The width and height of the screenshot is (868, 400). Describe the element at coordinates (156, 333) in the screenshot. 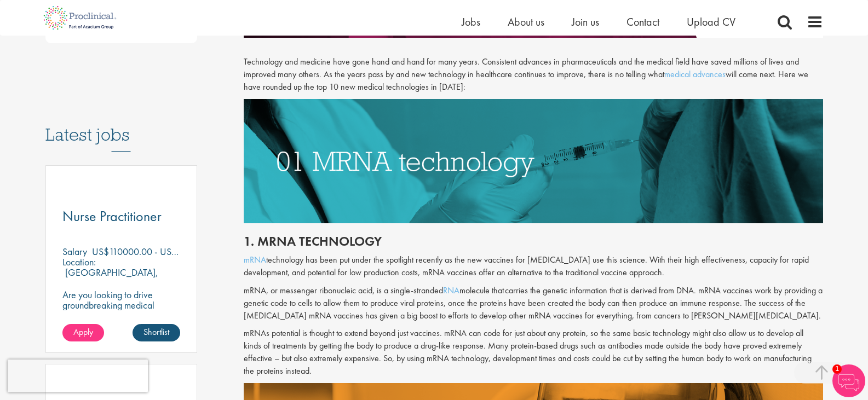

I see `a: Shortlist` at that location.